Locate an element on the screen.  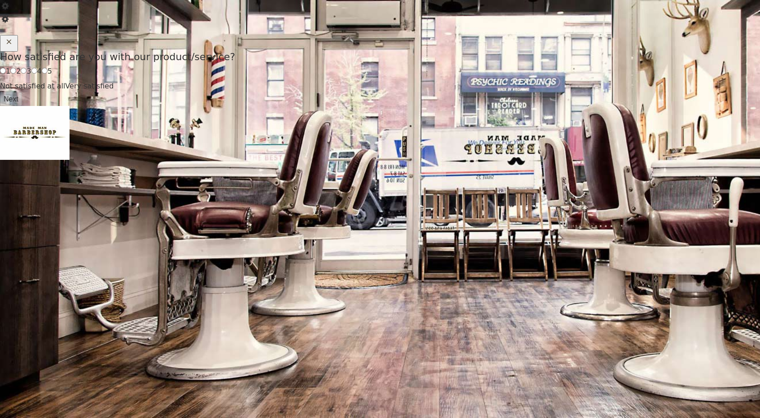
span: 1 is located at coordinates (8, 71).